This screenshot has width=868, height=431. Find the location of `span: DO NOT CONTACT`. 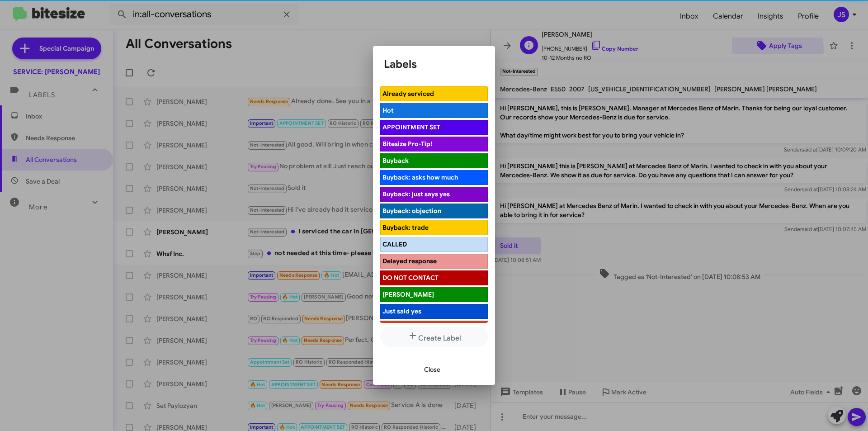

span: DO NOT CONTACT is located at coordinates (410, 278).